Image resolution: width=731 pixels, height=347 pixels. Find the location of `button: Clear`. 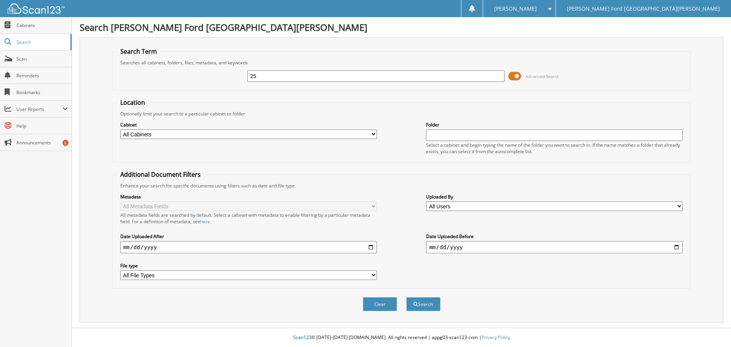

button: Clear is located at coordinates (380, 304).